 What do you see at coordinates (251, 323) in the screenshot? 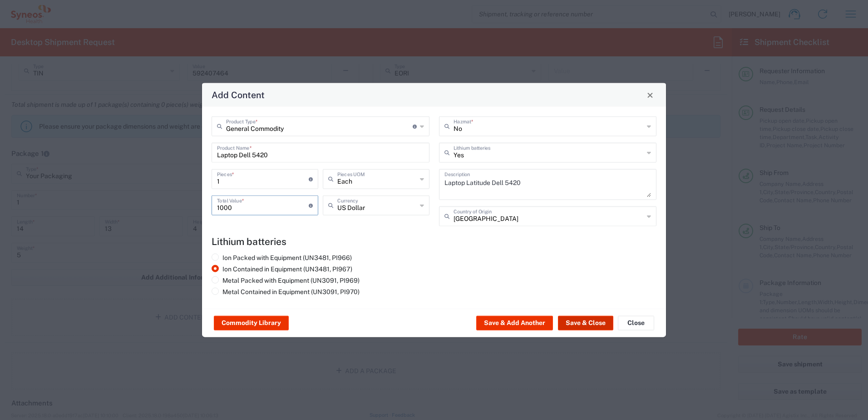
I see `button: Commodity Library` at bounding box center [251, 323].